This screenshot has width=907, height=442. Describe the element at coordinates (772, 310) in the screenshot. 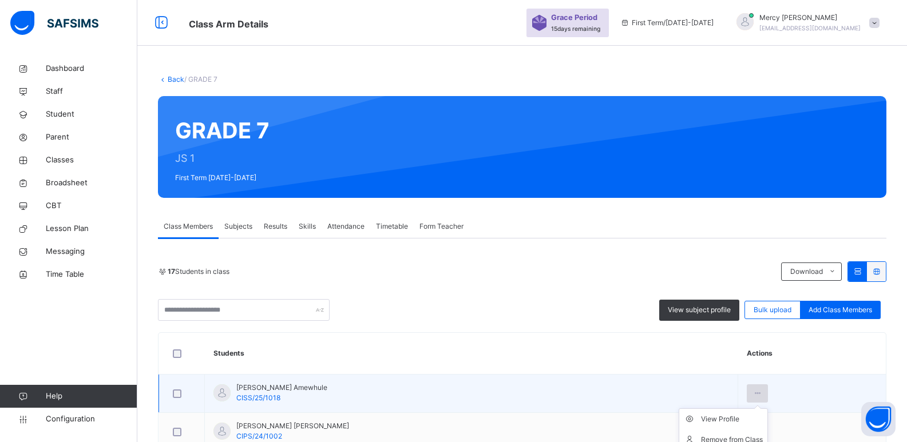

I see `span: Bulk upload` at that location.